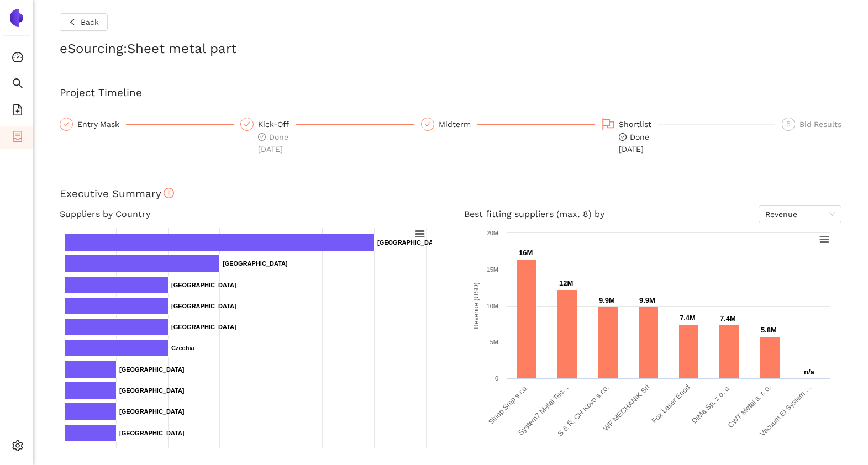 The width and height of the screenshot is (868, 465). Describe the element at coordinates (18, 112) in the screenshot. I see `span: file-add` at that location.